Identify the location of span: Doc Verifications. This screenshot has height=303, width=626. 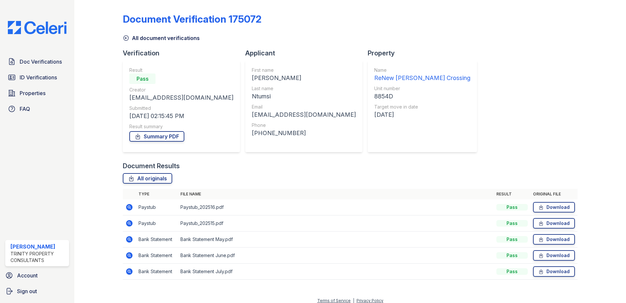
(41, 62).